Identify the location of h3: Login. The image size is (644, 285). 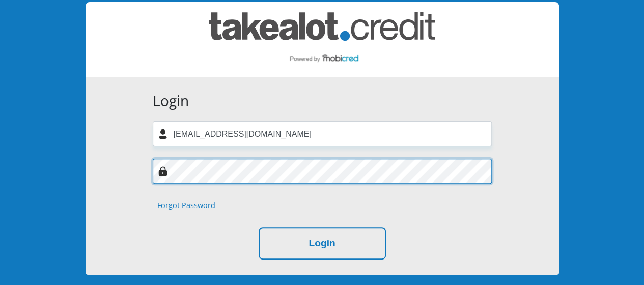
(322, 101).